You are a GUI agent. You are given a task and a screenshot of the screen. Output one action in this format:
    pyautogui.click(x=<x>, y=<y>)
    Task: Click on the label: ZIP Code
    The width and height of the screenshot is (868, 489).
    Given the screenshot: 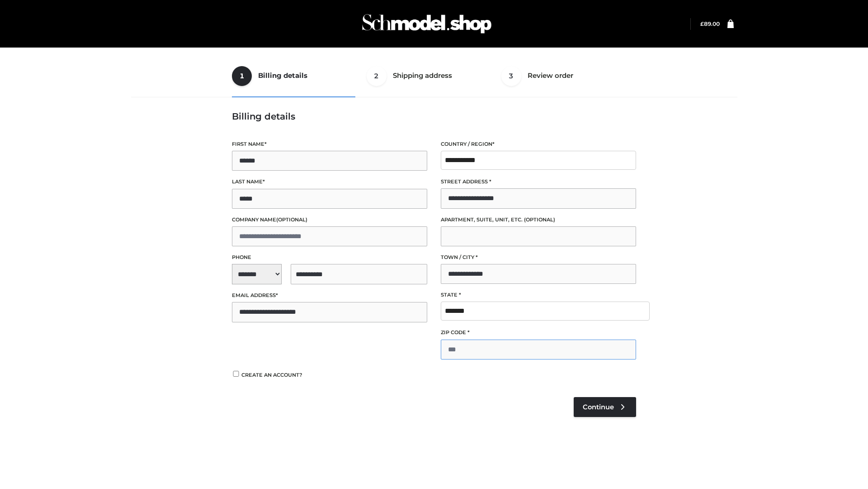 What is the action you would take?
    pyautogui.click(x=538, y=332)
    